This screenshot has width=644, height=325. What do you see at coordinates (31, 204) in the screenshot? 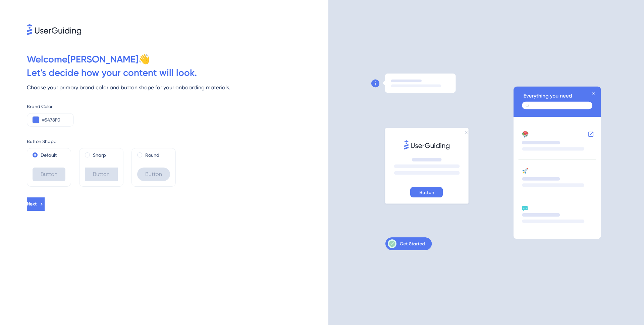
I see `span: Next` at bounding box center [31, 204].